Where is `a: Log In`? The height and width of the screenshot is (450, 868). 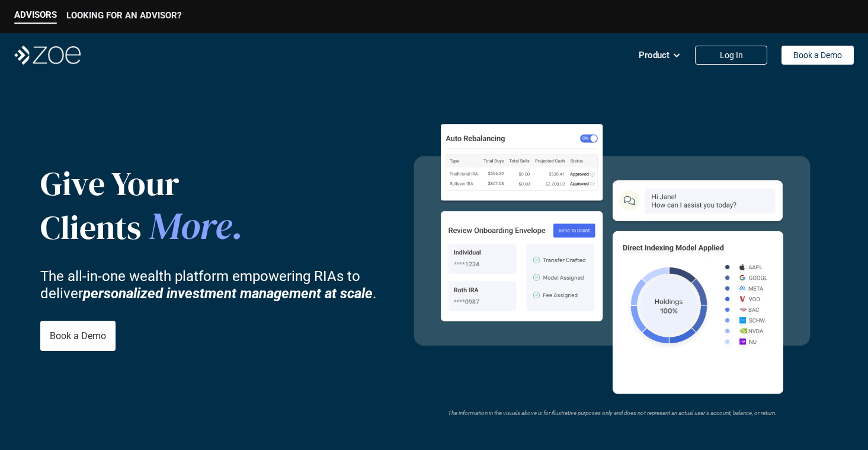
a: Log In is located at coordinates (731, 55).